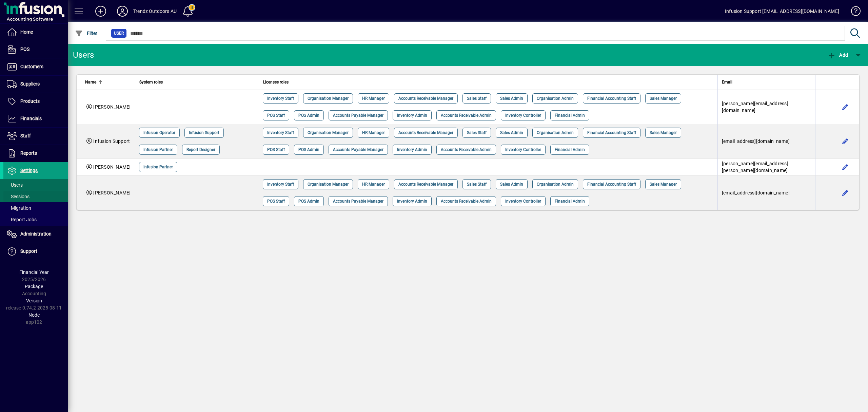  I want to click on span: System roles, so click(151, 82).